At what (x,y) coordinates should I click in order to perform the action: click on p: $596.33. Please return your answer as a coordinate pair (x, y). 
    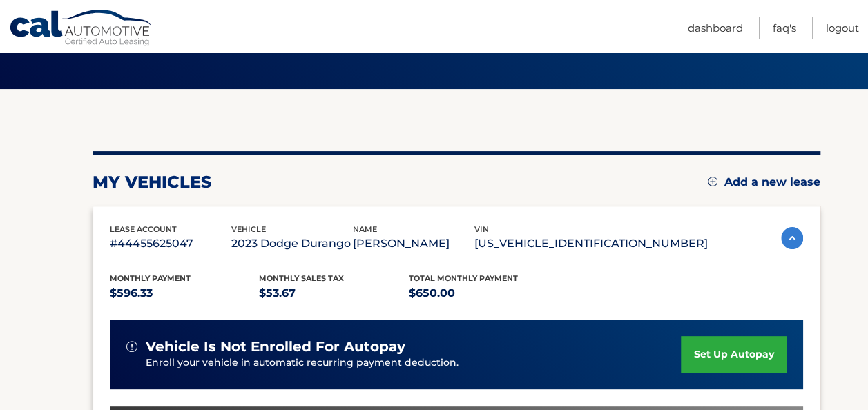
    Looking at the image, I should click on (184, 293).